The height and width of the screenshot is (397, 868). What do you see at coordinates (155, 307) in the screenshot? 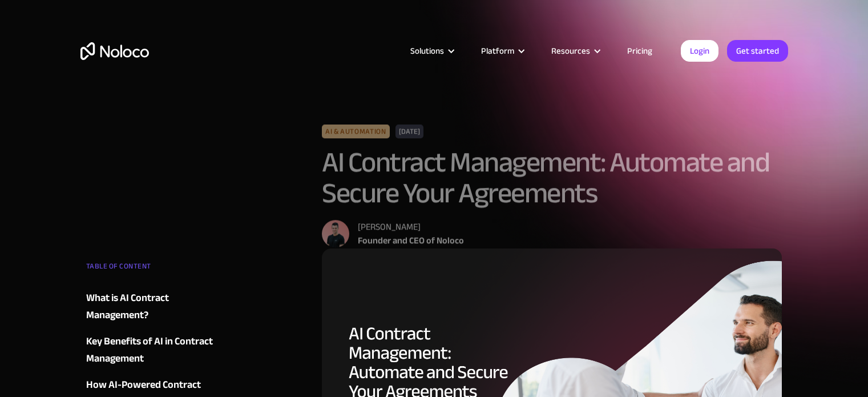
I see `a: What is AI Contract Management?` at bounding box center [155, 307].